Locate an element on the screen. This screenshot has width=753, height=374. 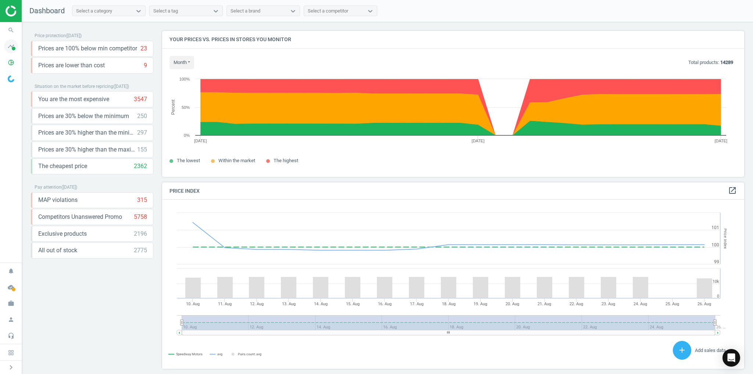
tspan: 17. Aug is located at coordinates (417, 304).